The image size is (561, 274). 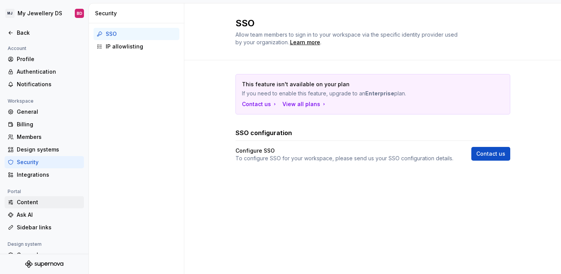 What do you see at coordinates (346, 84) in the screenshot?
I see `p: This feature isn't available on your plan` at bounding box center [346, 84].